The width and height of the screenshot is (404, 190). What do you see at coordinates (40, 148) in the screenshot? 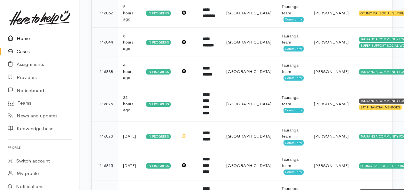
I see `h6: Profile` at bounding box center [40, 148].